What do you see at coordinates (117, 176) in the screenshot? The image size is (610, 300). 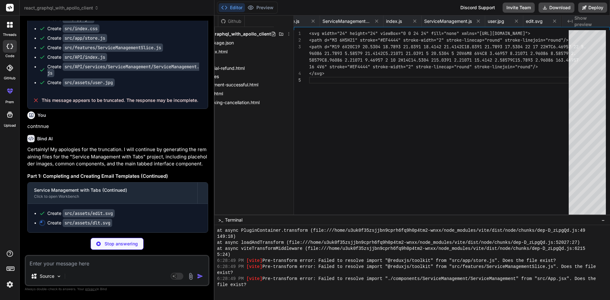 I see `h3: Part 1: Completing and Creating Email Templates (Continued)` at bounding box center [117, 176].